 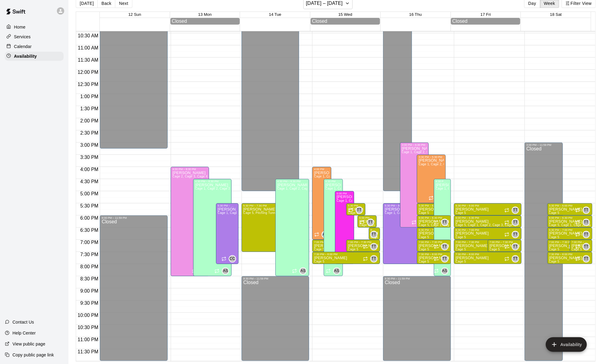 What do you see at coordinates (23, 37) in the screenshot?
I see `p: Services` at bounding box center [23, 37].